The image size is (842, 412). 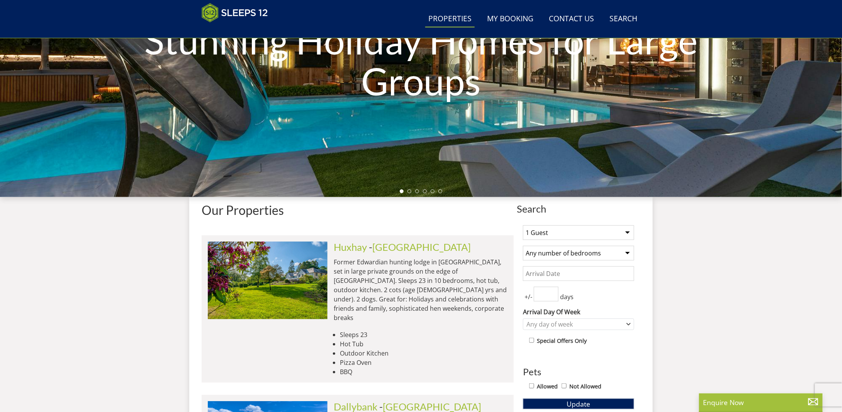 What do you see at coordinates (578, 312) in the screenshot?
I see `label: Arrival Day Of Week` at bounding box center [578, 312].